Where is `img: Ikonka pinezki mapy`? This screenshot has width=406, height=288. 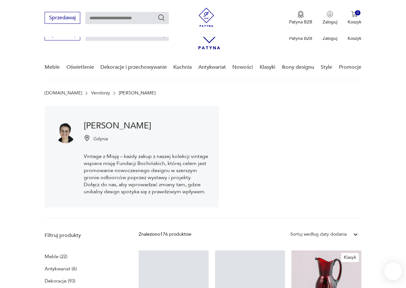
img: Ikonka pinezki mapy is located at coordinates (87, 138).